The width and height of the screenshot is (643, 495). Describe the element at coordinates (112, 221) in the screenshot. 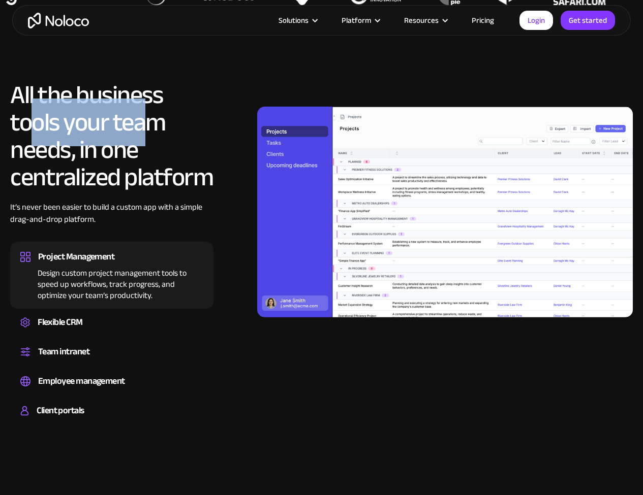

I see `div: It’s never been easier to build a custom app with a simple drag-and-drop platform.` at that location.